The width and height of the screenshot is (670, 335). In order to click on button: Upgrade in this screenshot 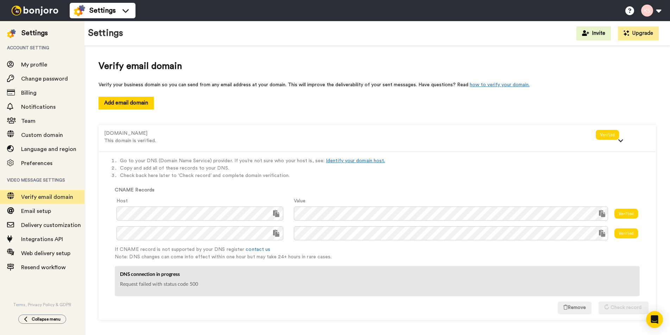, I will do `click(638, 33)`.